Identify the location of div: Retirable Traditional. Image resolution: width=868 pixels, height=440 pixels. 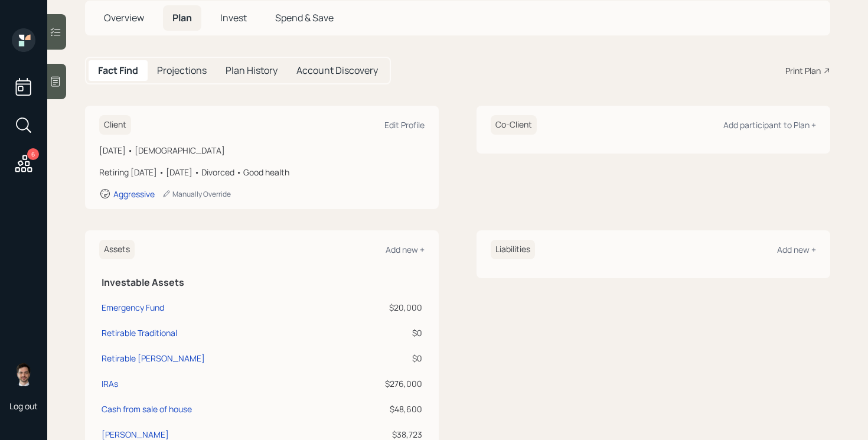
(139, 333).